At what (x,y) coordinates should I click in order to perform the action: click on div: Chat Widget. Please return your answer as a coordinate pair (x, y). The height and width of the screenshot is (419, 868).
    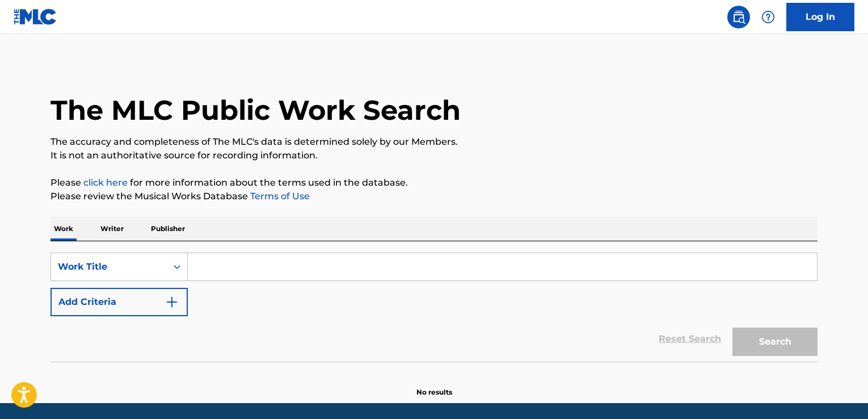
    Looking at the image, I should click on (839, 391).